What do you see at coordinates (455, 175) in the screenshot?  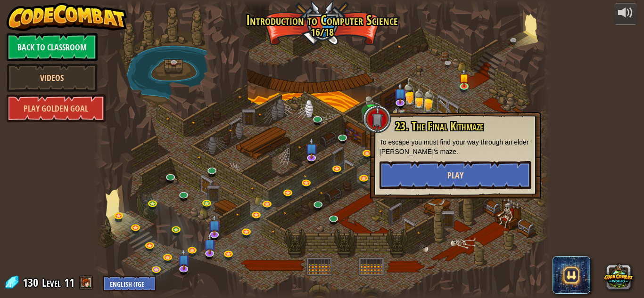 I see `button: Play` at bounding box center [455, 175].